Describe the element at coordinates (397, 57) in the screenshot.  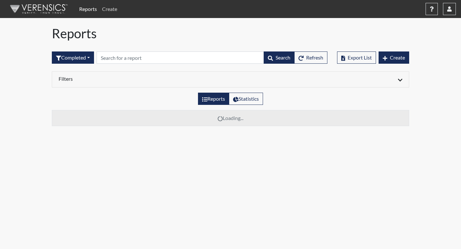
I see `span: Create` at that location.